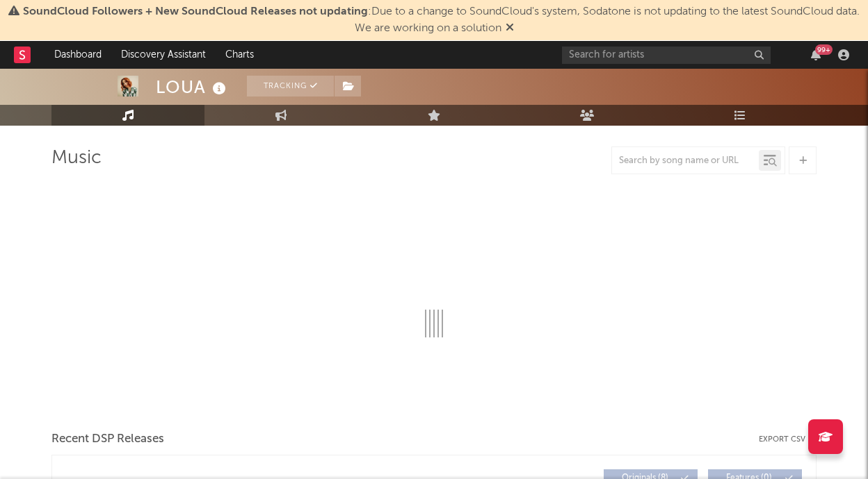  I want to click on span: : Due to a change to SoundCloud's system, Sodatone is not updating to the latest SoundCloud data...., so click(441, 20).